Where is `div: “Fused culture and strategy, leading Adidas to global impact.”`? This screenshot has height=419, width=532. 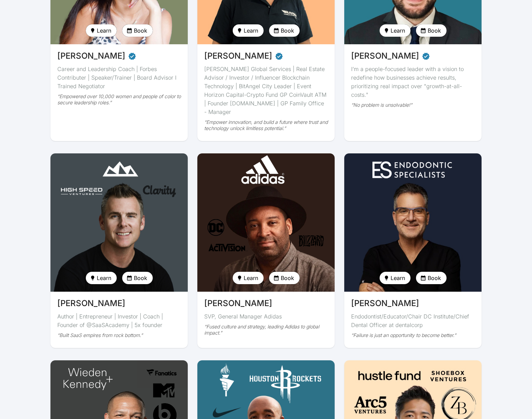 div: “Fused culture and strategy, leading Adidas to global impact.” is located at coordinates (266, 330).